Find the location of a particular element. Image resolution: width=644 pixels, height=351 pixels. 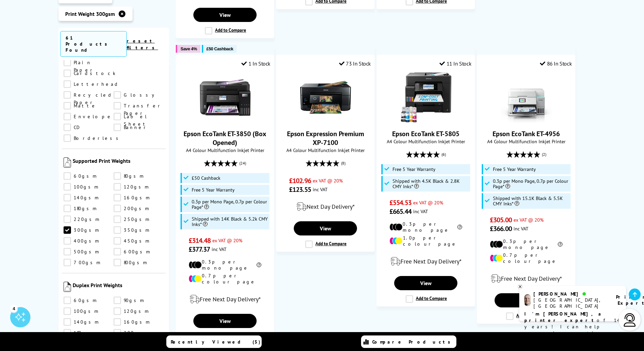

a: 90gsm is located at coordinates (138, 300).